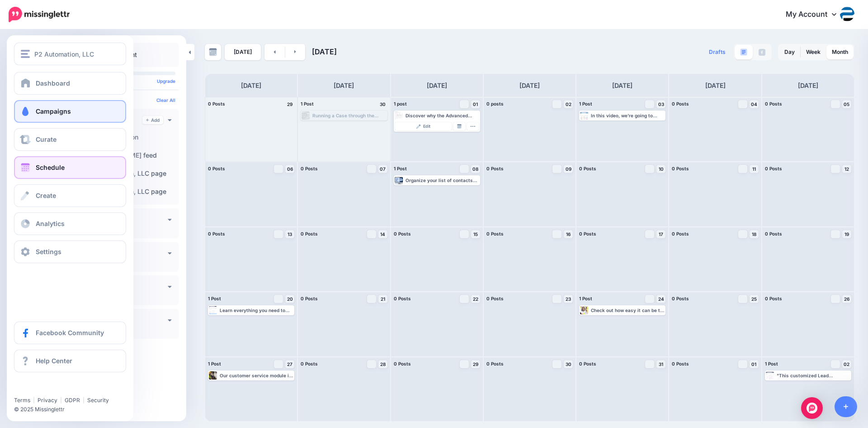  I want to click on a: Settings, so click(70, 252).